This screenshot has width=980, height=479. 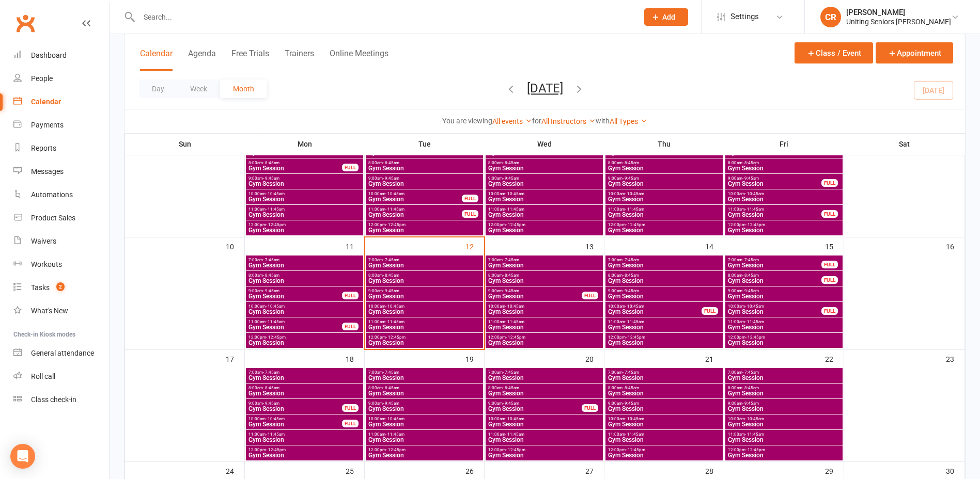 I want to click on button: Add, so click(x=666, y=17).